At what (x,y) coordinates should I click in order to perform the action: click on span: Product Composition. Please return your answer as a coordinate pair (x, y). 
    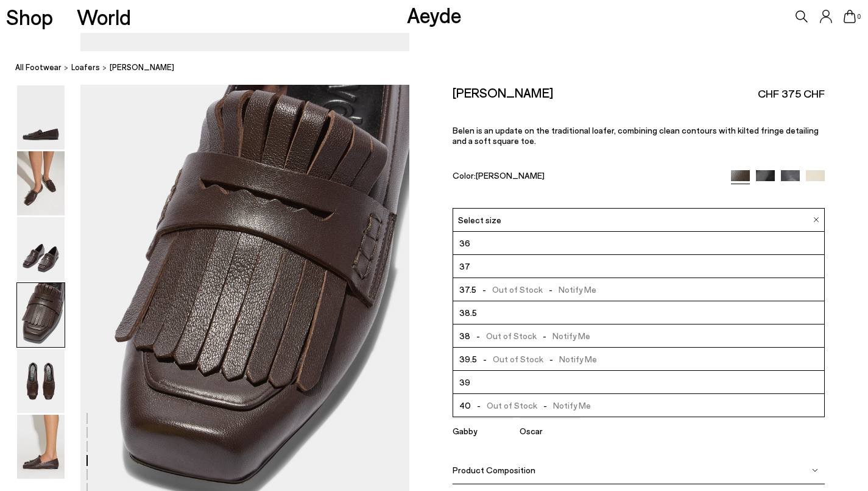
    Looking at the image, I should click on (494, 469).